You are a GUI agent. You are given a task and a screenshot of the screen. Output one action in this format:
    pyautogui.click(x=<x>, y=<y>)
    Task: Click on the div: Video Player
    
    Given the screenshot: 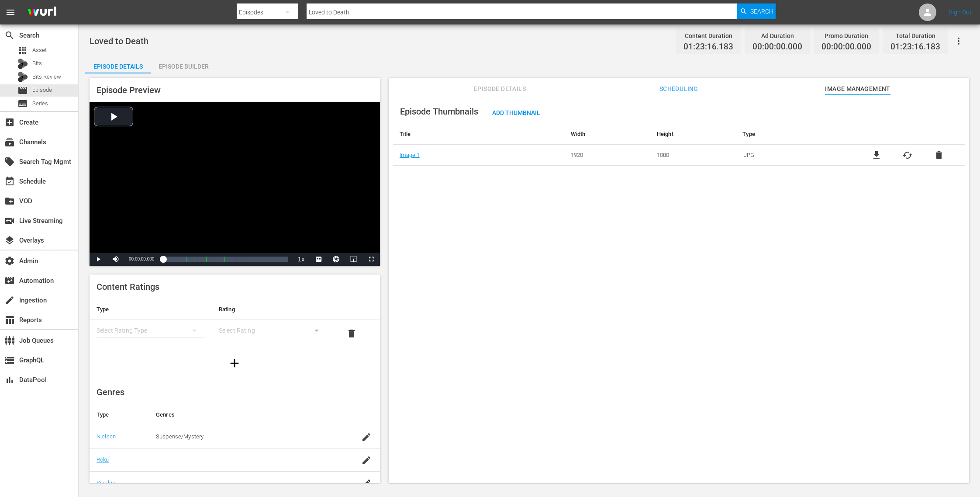 What is the action you would take?
    pyautogui.click(x=235, y=184)
    